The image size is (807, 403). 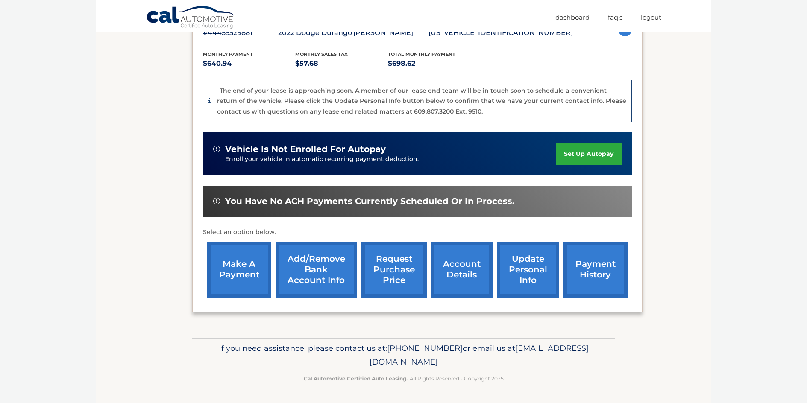 I want to click on a: payment history, so click(x=595, y=270).